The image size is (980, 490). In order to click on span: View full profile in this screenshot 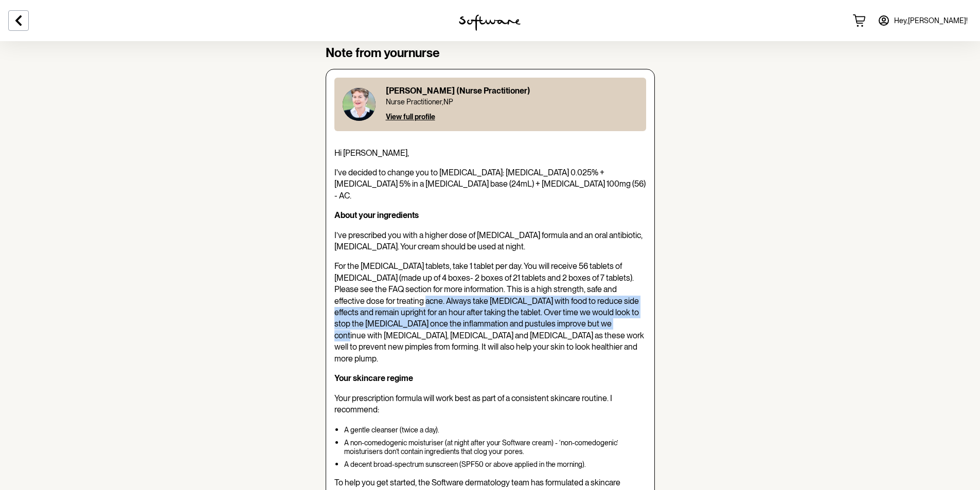, I will do `click(410, 117)`.